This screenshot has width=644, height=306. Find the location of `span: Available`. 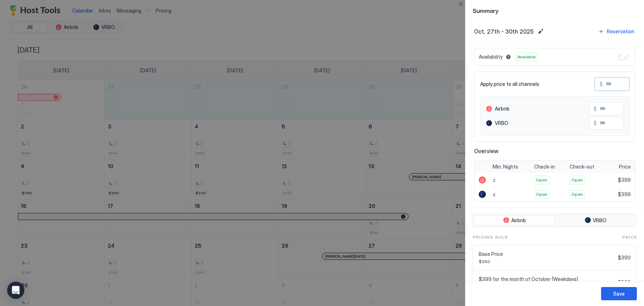

span: Available is located at coordinates (527, 57).